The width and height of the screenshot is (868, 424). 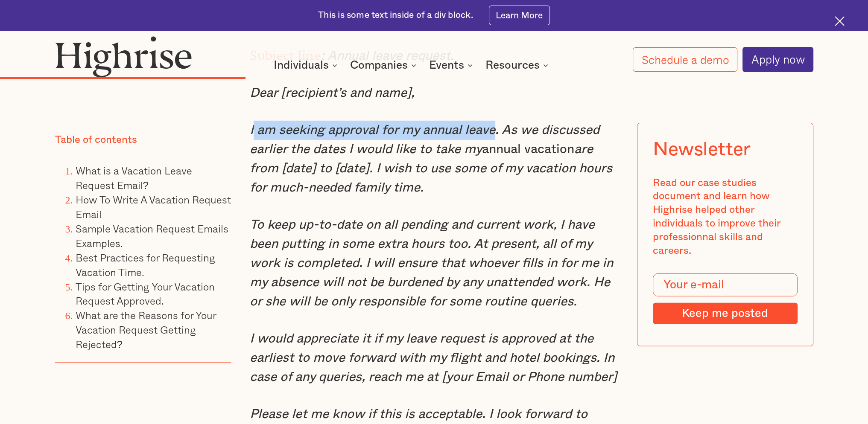 What do you see at coordinates (424, 140) in the screenshot?
I see `em: I am seeking approval for my annual leave. As we discussed earlier the dates I would like to take my` at bounding box center [424, 140].